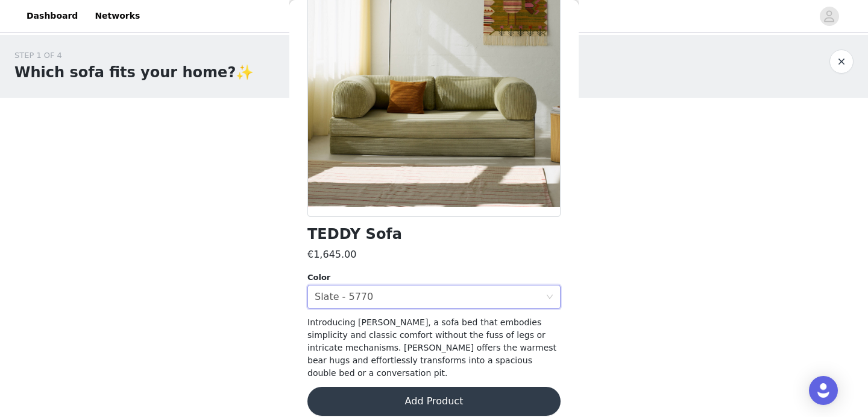 This screenshot has height=417, width=868. I want to click on h1: TEDDY Sofa, so click(354, 234).